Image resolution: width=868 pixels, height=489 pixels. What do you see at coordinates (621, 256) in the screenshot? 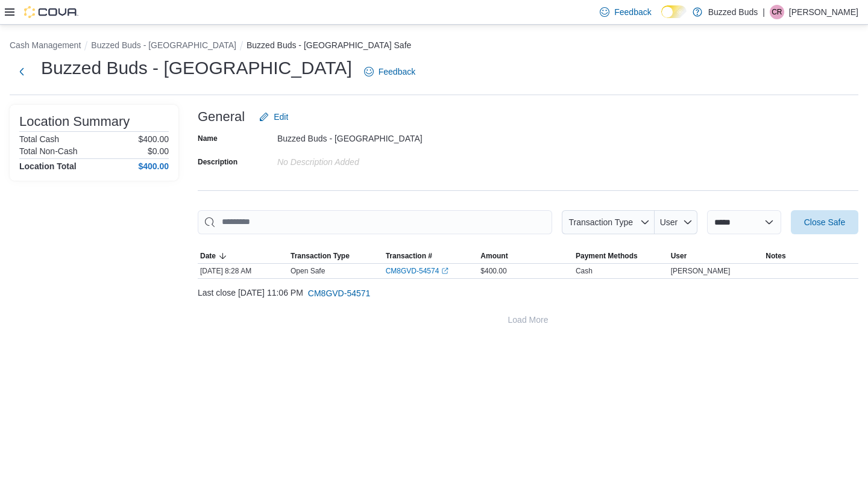
I see `button: Payment Methods` at bounding box center [621, 256].